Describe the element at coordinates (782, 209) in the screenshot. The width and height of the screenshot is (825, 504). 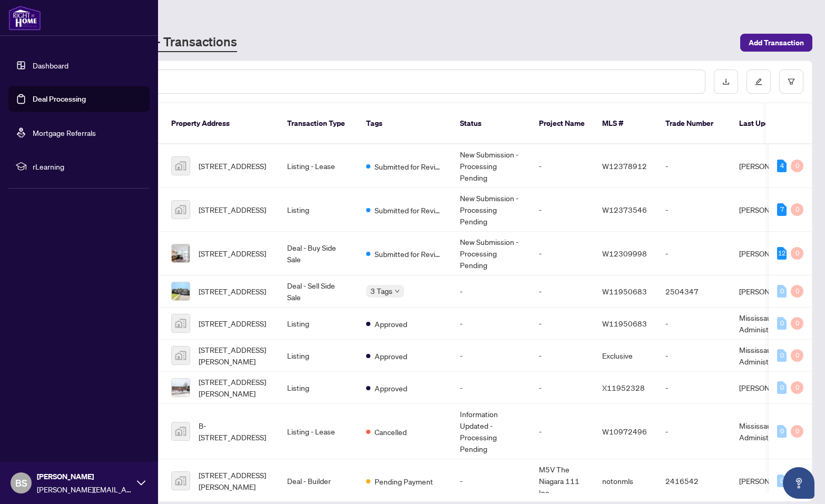
I see `div: 7` at that location.